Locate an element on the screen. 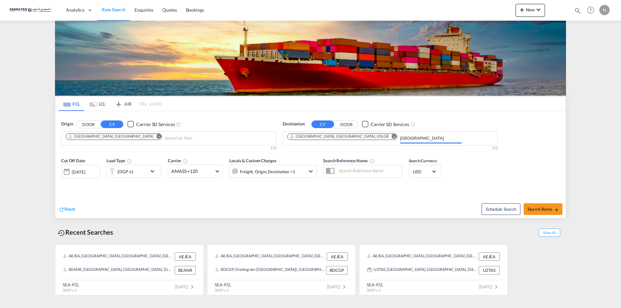 This screenshot has height=308, width=621. md-tab-item: LCL is located at coordinates (97, 104).